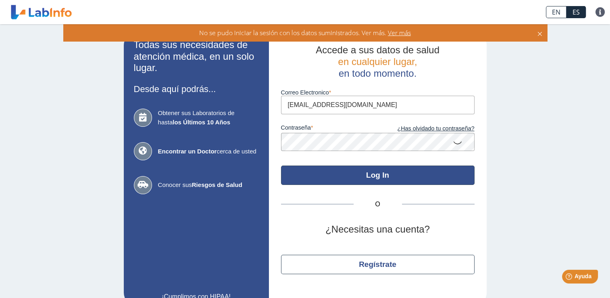 The height and width of the screenshot is (298, 610). What do you see at coordinates (330, 129) in the screenshot?
I see `label: contraseña` at bounding box center [330, 129].